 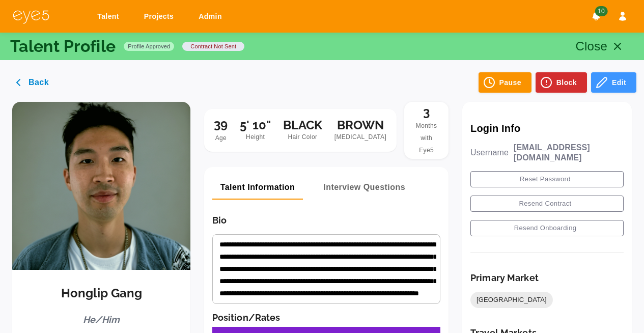 I want to click on button: Resend Onboarding, so click(x=546, y=228).